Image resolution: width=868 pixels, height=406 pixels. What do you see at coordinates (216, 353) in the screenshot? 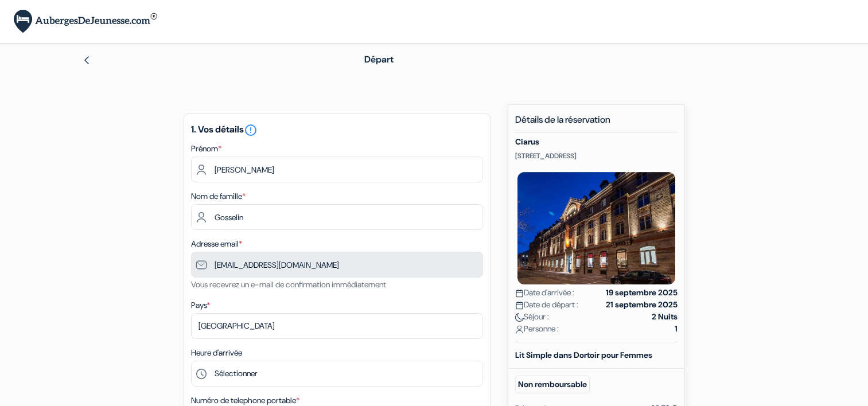
I see `label: Heure d'arrivée` at bounding box center [216, 353].